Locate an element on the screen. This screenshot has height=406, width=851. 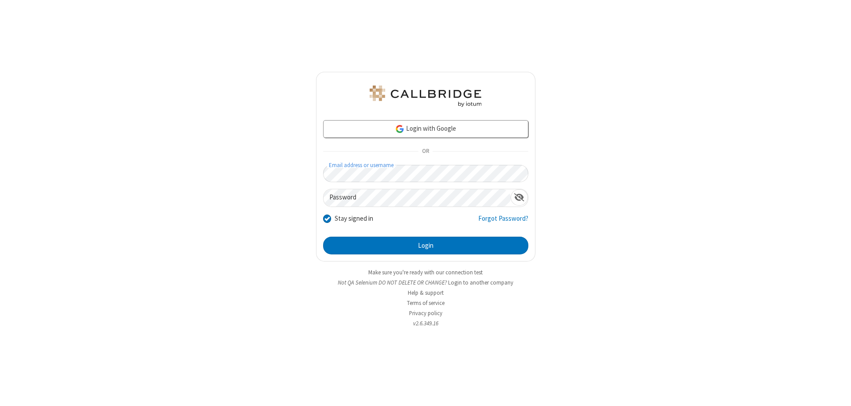
li: v2.6.349.16 is located at coordinates (426, 323).